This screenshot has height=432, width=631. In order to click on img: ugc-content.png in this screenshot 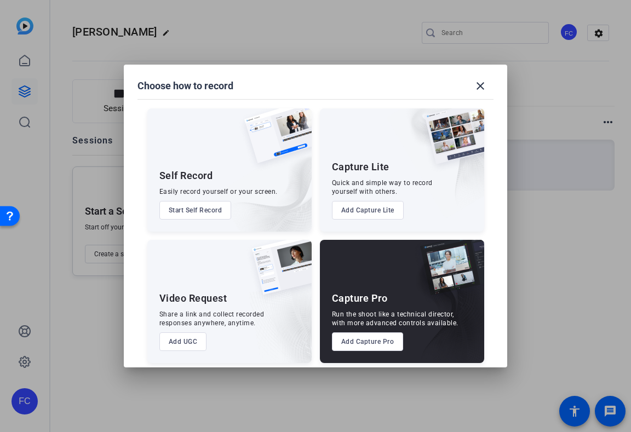, I will do `click(278, 273)`.